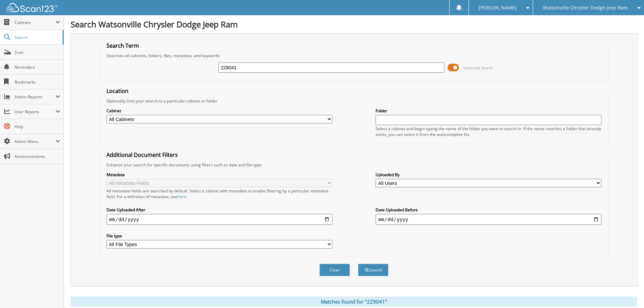 The image size is (644, 308). I want to click on span: Admin Reports, so click(35, 97).